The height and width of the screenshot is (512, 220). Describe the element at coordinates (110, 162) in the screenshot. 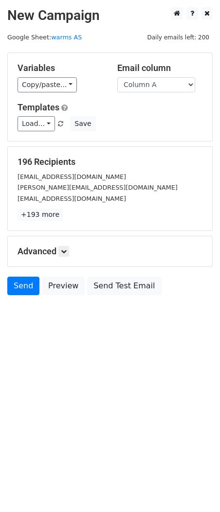

I see `h5: 196 Recipients` at that location.